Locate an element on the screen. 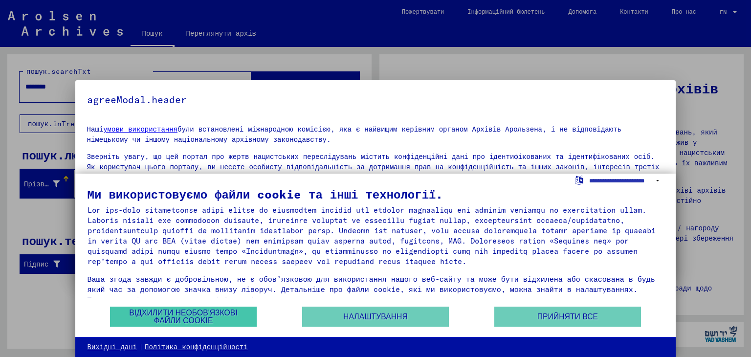  font: Ваша згода завжди є добровільною, не є обов’язковою для використання нашого веб-сайту та може бут... is located at coordinates (374, 289).